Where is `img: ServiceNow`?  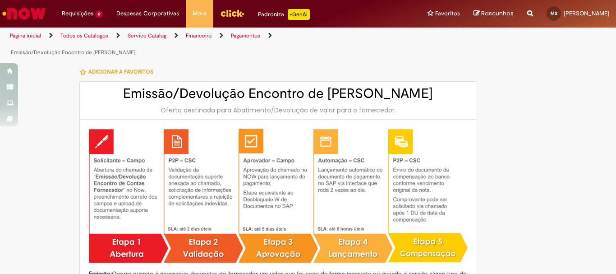
img: ServiceNow is located at coordinates (24, 14).